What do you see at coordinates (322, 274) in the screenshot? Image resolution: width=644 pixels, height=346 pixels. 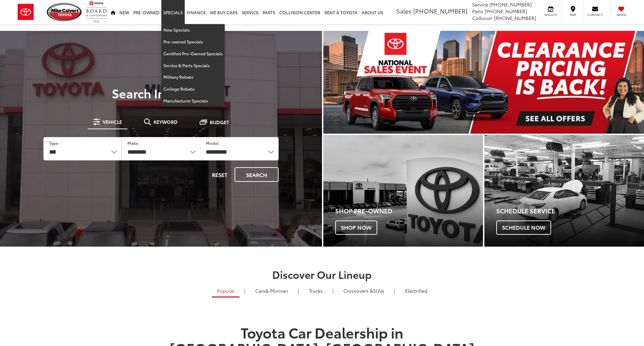 I see `h2: Discover Our Lineup` at bounding box center [322, 274].